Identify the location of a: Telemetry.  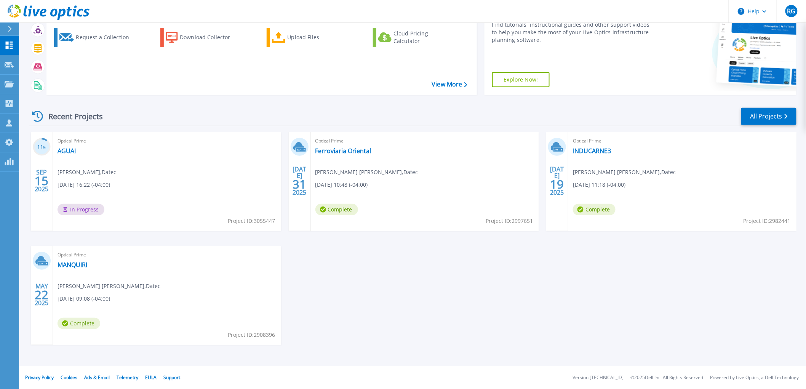
(127, 377).